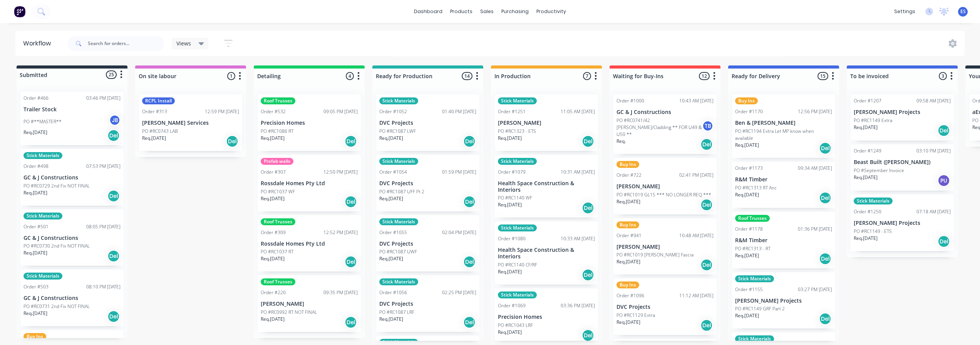  What do you see at coordinates (749, 112) in the screenshot?
I see `div: Order #1170` at bounding box center [749, 112].